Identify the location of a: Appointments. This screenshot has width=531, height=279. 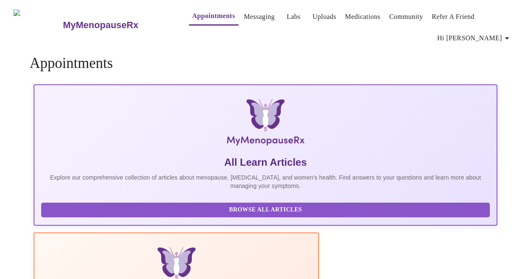
(213, 16).